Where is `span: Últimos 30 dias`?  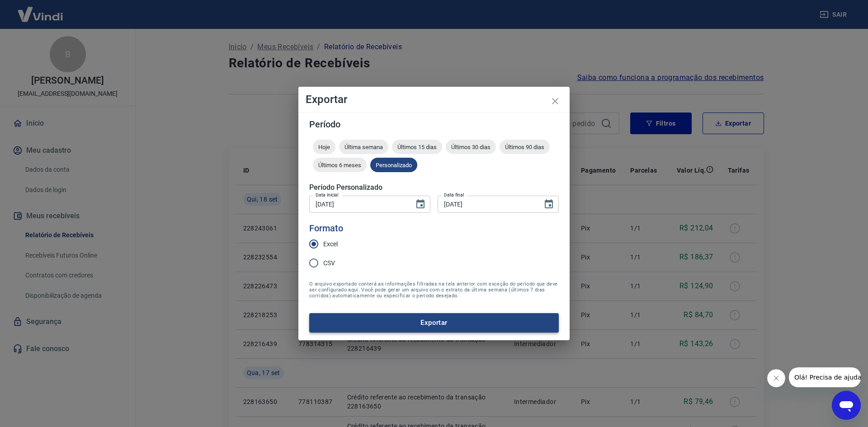
span: Últimos 30 dias is located at coordinates (471, 146).